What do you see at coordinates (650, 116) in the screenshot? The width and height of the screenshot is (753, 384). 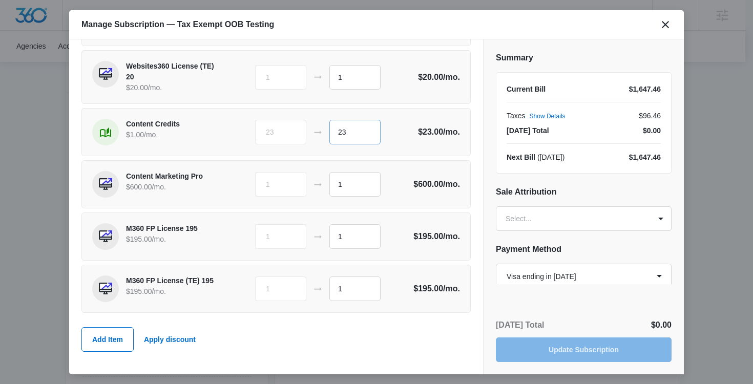 I see `span: $96.46` at bounding box center [650, 116].